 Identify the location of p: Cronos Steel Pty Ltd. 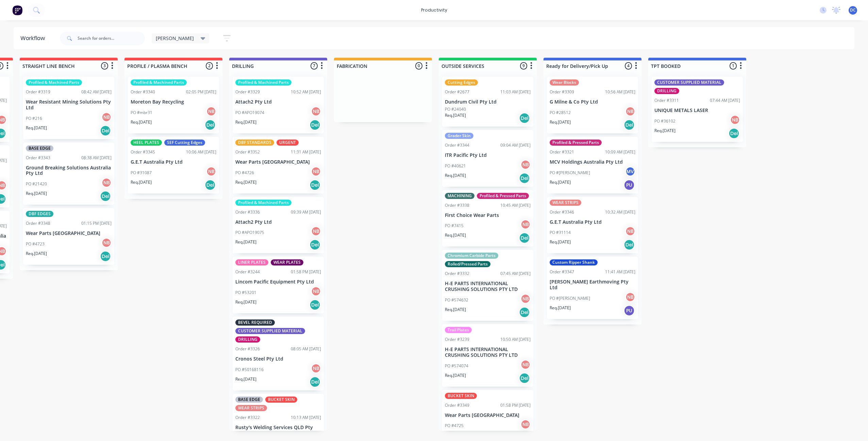
(278, 359).